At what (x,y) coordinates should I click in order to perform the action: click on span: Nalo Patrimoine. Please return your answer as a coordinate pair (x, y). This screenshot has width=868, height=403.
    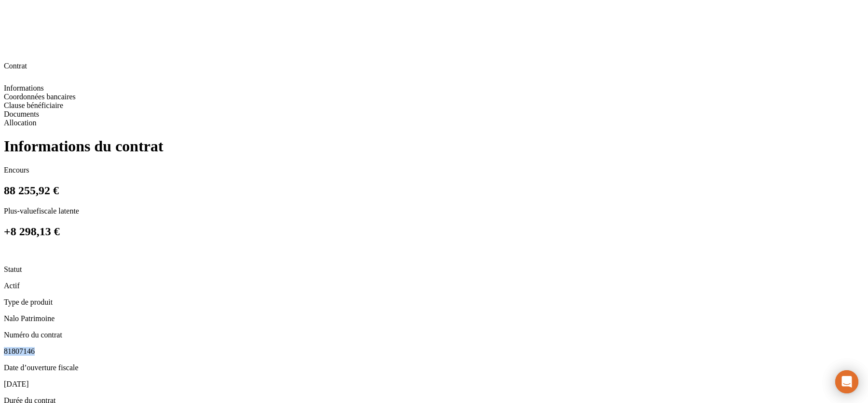
    Looking at the image, I should click on (29, 318).